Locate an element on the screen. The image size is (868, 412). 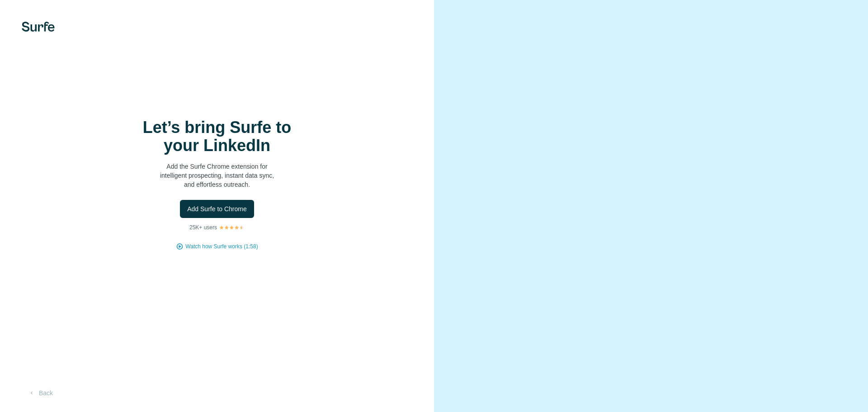
button: Add Surfe to Chrome is located at coordinates (217, 209).